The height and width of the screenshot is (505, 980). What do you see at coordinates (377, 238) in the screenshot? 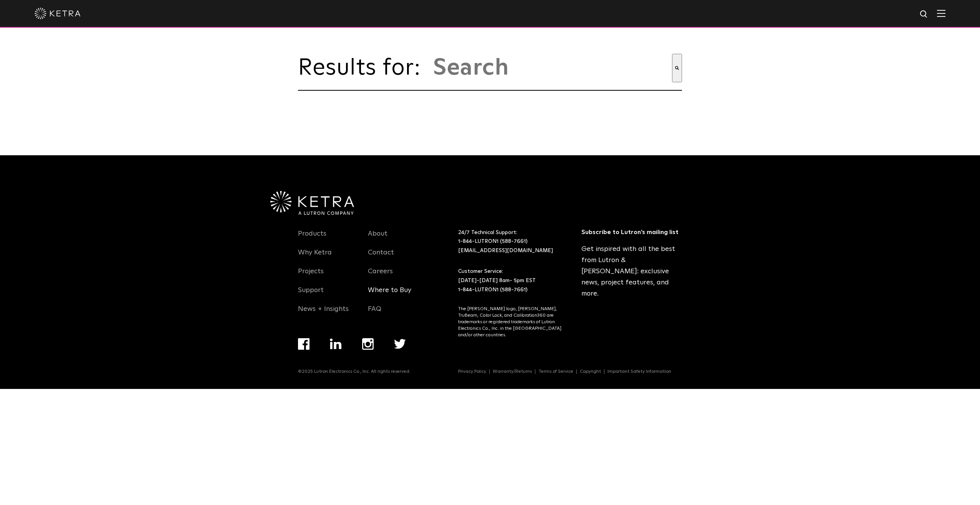
I see `a: About` at bounding box center [377, 238].